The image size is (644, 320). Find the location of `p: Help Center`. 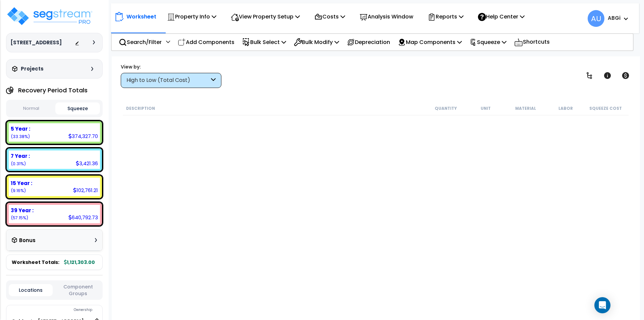

p: Help Center is located at coordinates (501, 17).